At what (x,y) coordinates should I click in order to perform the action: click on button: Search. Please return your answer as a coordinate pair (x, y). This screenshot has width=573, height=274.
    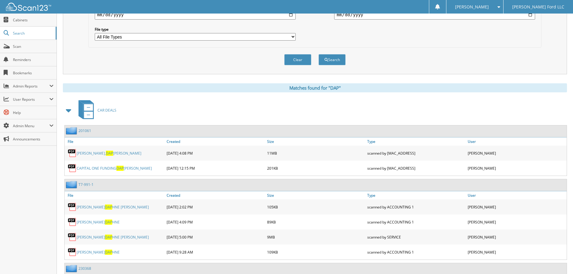
    Looking at the image, I should click on (332, 60).